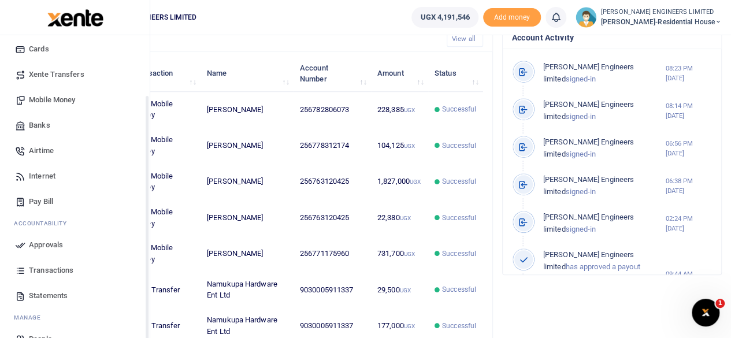  Describe the element at coordinates (399, 110) in the screenshot. I see `td: 228,385` at that location.